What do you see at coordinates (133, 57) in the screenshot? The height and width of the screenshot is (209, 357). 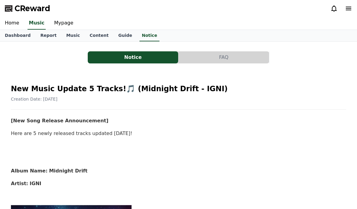 I see `button: Notice` at bounding box center [133, 57].